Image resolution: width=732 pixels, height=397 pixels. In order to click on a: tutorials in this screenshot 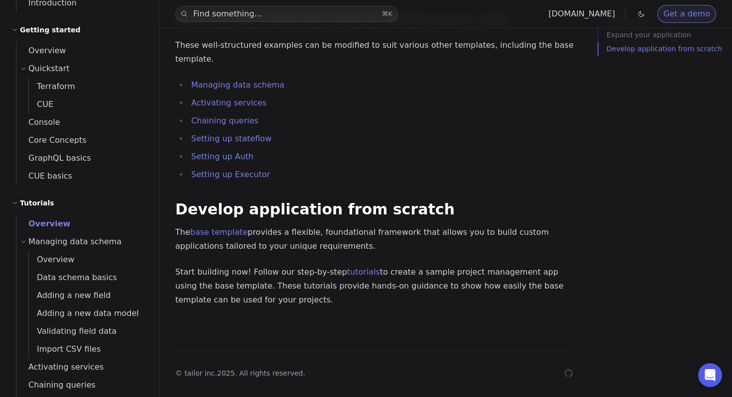, I will do `click(364, 272)`.